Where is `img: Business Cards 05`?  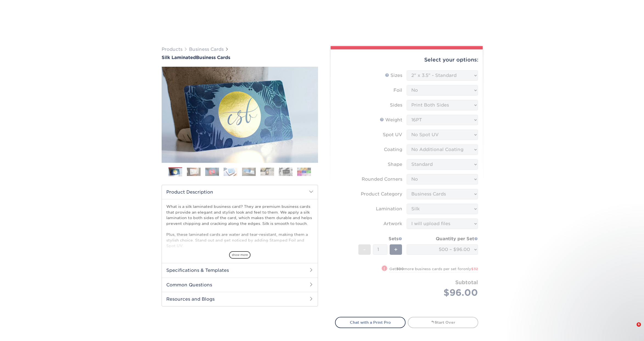 img: Business Cards 05 is located at coordinates (249, 171).